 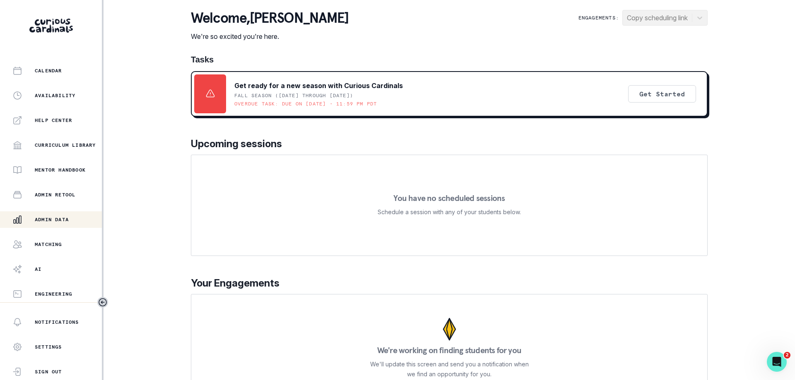 What do you see at coordinates (52, 220) in the screenshot?
I see `p: Admin Data` at bounding box center [52, 220].